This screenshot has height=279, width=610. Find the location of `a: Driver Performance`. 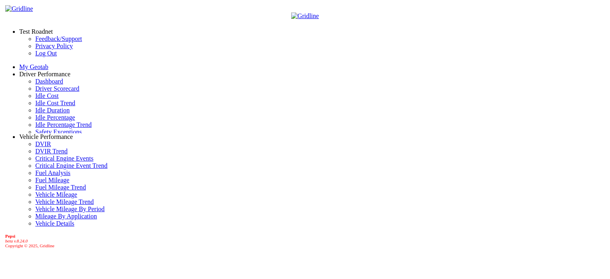

a: Driver Performance is located at coordinates (45, 74).